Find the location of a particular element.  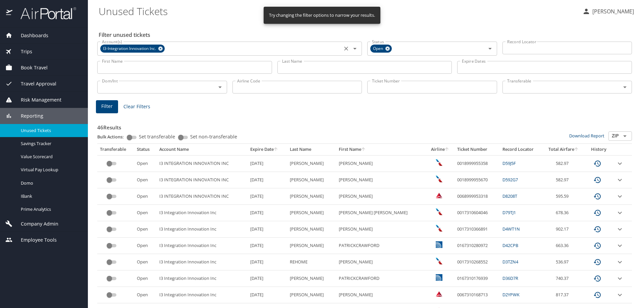

td: 0167310280972 is located at coordinates (477, 246).